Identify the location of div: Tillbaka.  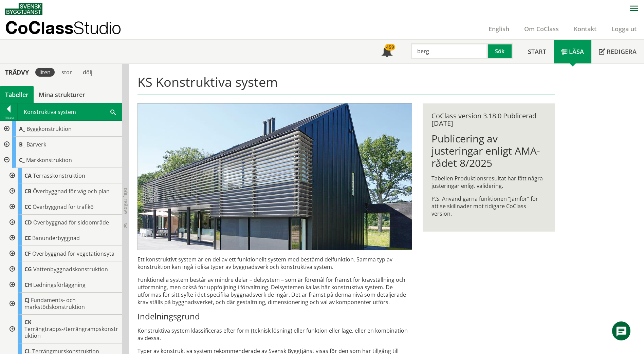
(9, 117).